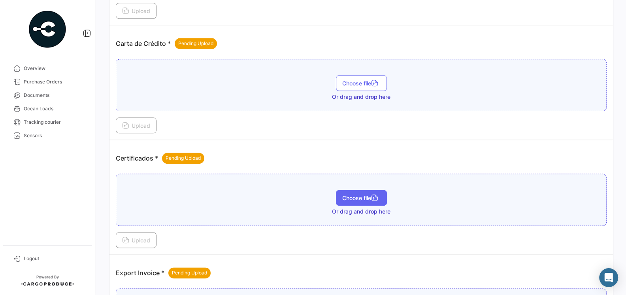 The image size is (626, 295). Describe the element at coordinates (55, 95) in the screenshot. I see `span: Documents` at that location.